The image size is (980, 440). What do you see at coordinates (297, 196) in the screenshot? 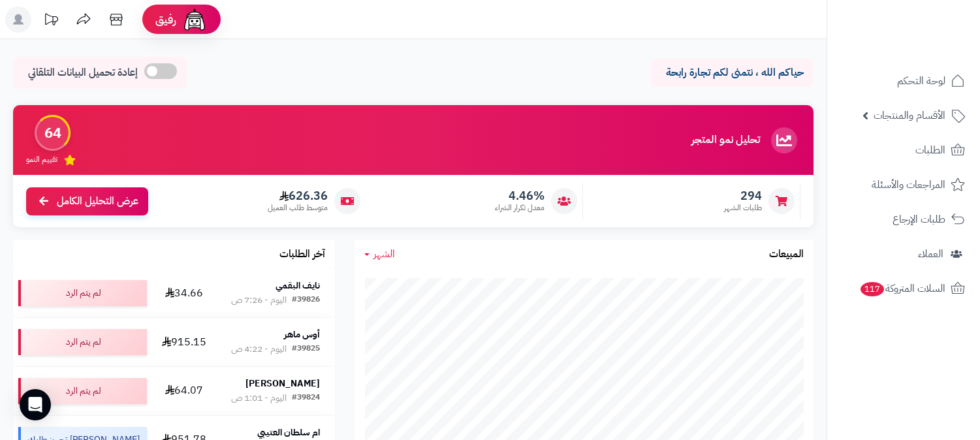
I see `span: 626.36` at bounding box center [297, 196].